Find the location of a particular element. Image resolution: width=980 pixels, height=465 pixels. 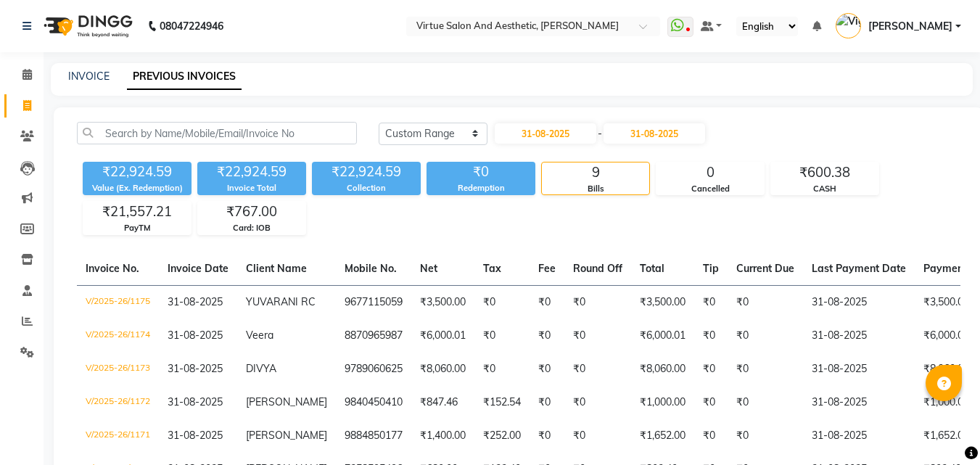

span: Last Payment Date is located at coordinates (859, 269).